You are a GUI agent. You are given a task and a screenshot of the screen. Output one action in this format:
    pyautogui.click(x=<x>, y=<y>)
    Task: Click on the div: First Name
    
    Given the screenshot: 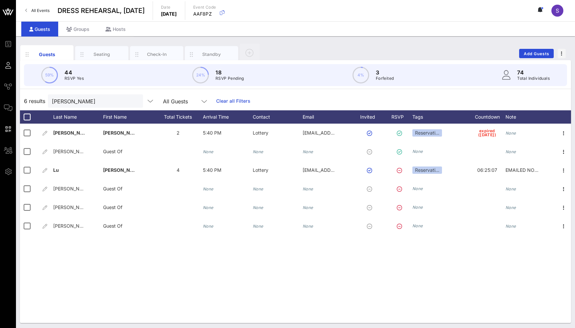 What is the action you would take?
    pyautogui.click(x=128, y=117)
    